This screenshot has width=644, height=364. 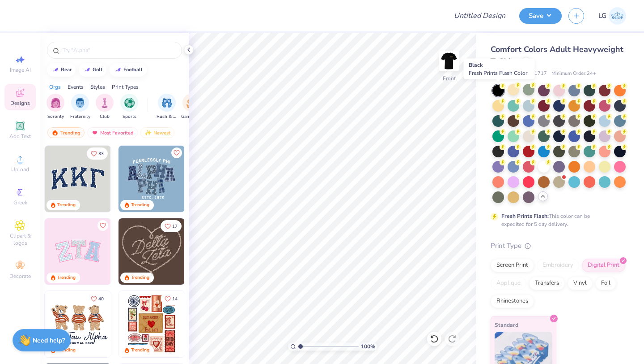 I want to click on img: b0e5e834-c177-467b-9309-b33acdc40f03, so click(x=217, y=324).